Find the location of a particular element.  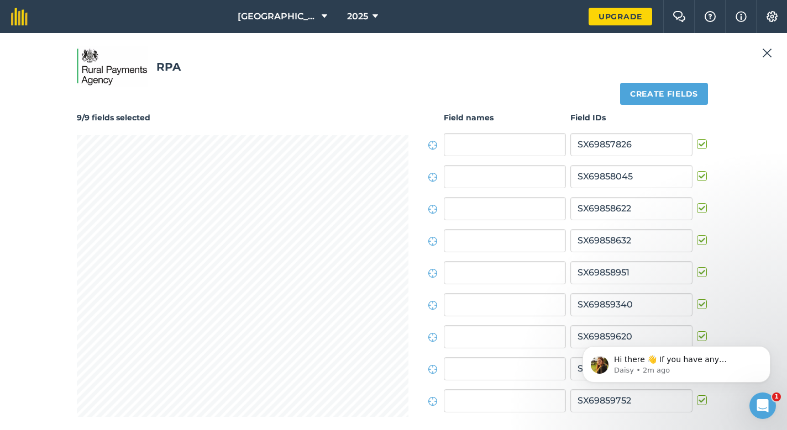

span: Hi there 👋 If you have any questions about our pricing or which plan is right for you, I’m here t... is located at coordinates (119, 53).